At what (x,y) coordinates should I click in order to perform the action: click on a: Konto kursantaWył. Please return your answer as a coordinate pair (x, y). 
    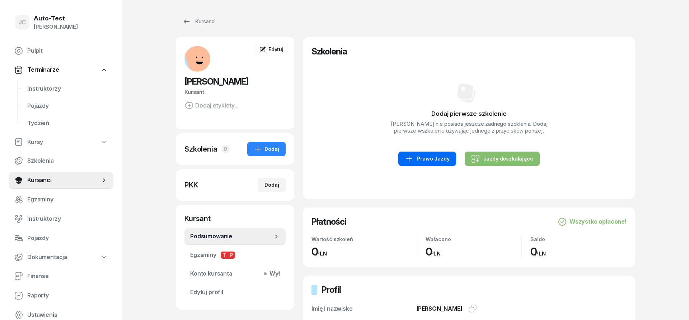
    Looking at the image, I should click on (235, 274).